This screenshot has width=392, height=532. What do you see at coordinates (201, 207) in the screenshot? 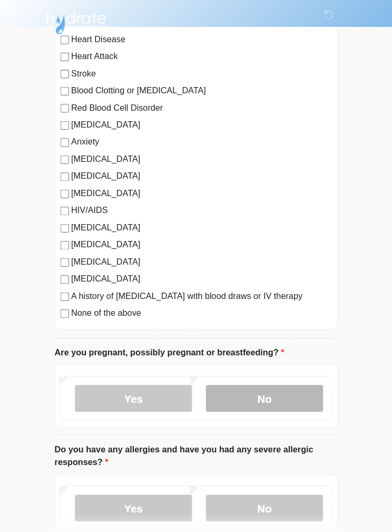
I see `label: HIV/AIDS` at bounding box center [201, 207].